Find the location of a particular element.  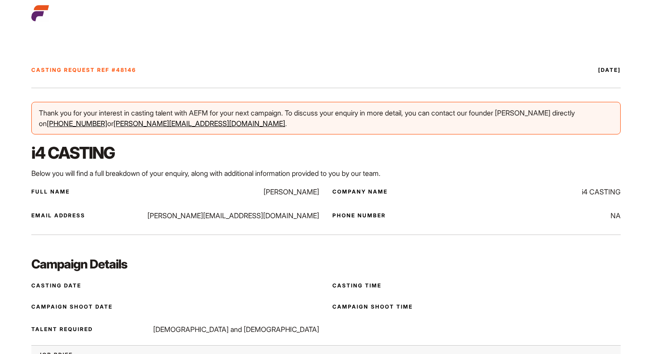

p: Casting Request Ref #48146 is located at coordinates (176, 70).